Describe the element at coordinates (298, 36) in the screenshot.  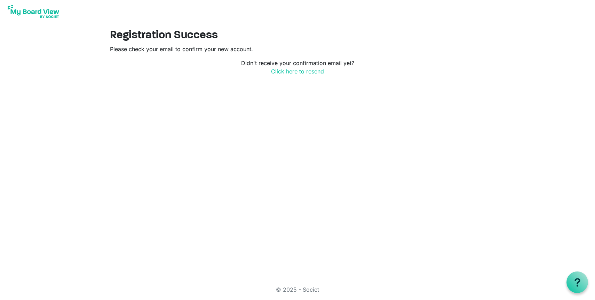
I see `h2: Registration Success` at that location.